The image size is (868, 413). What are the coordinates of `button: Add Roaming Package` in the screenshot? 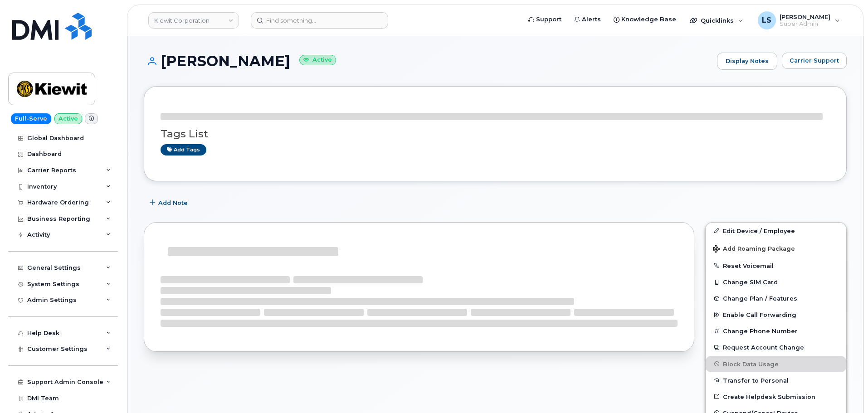 It's located at (776, 248).